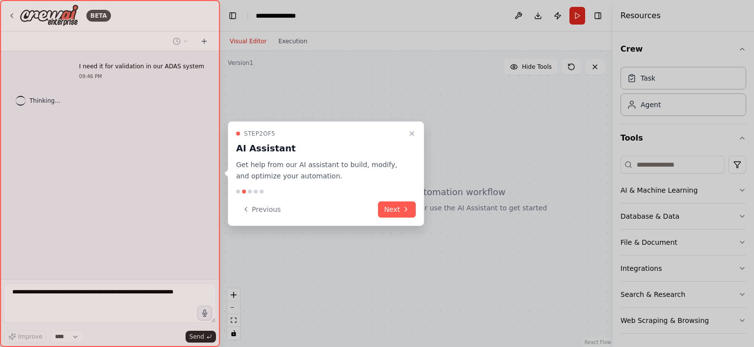 This screenshot has width=754, height=347. I want to click on span: Step 2 of 5, so click(260, 134).